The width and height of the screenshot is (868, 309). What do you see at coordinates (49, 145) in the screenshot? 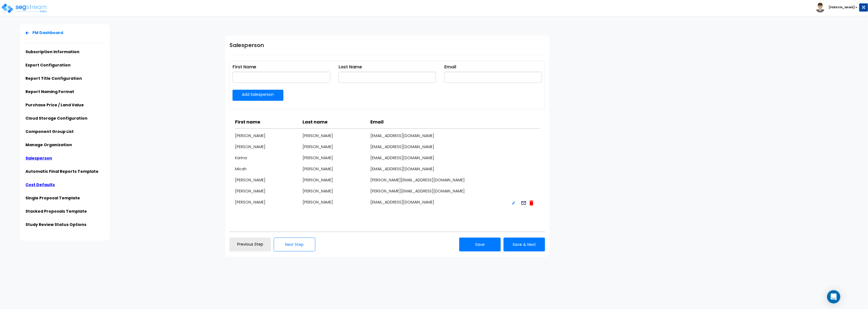
I see `a: Manage Organization` at bounding box center [49, 145].